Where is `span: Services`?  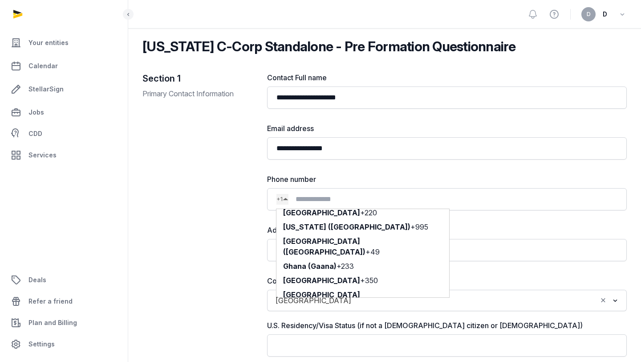
span: Services is located at coordinates (42, 155).